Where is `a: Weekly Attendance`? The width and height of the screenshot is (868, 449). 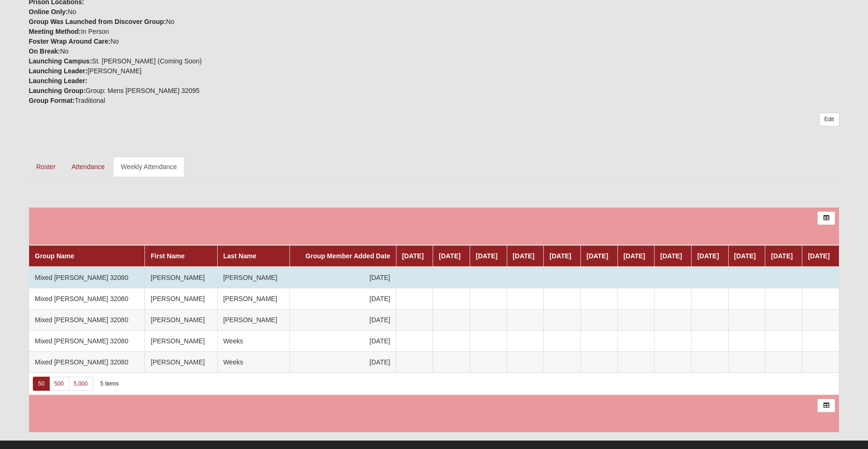
a: Weekly Attendance is located at coordinates (149, 167).